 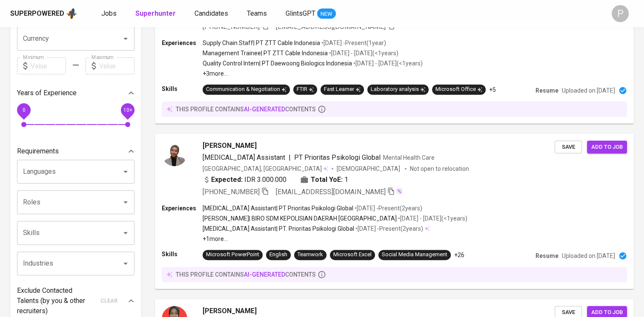 What do you see at coordinates (155, 13) in the screenshot?
I see `b: Superhunter` at bounding box center [155, 13].